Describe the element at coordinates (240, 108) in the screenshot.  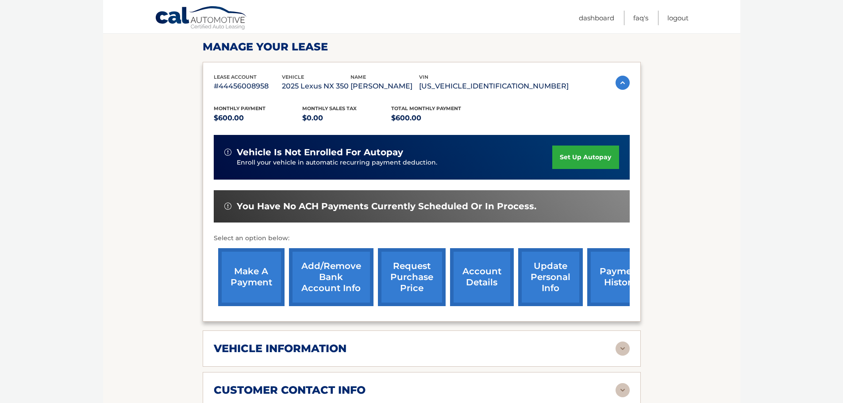
I see `span: Monthly Payment` at that location.